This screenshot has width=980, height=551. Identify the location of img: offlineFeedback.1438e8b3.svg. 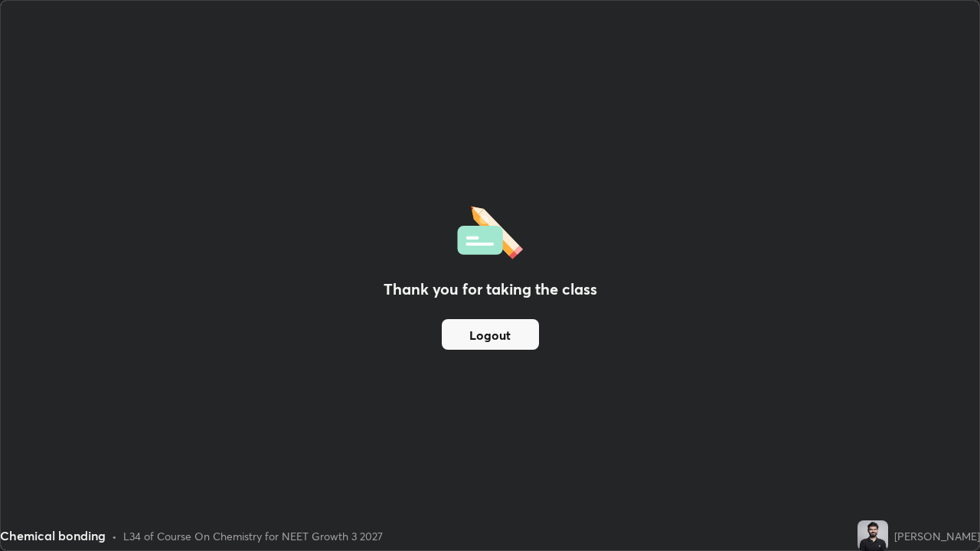
(490, 230).